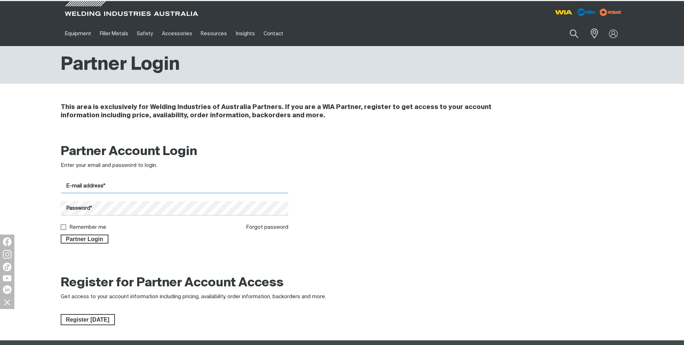  Describe the element at coordinates (574, 33) in the screenshot. I see `button: Search products` at that location.